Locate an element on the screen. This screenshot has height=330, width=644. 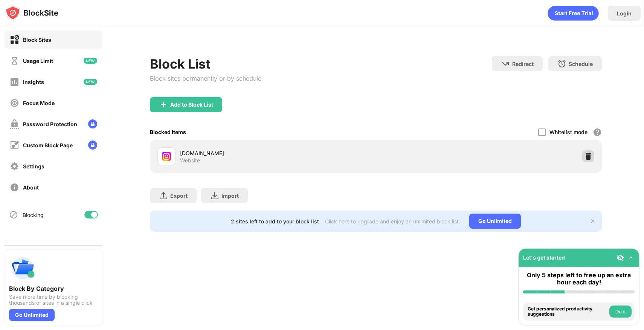
img: push-categories.svg is located at coordinates (23, 268).